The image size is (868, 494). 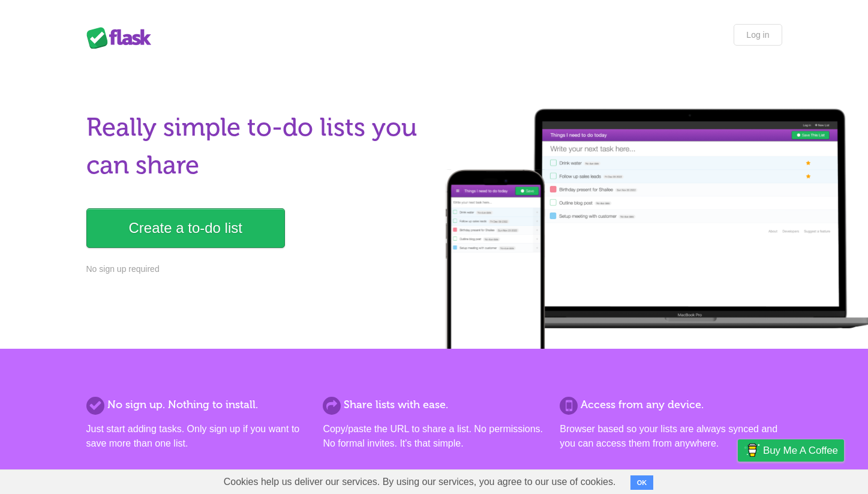 I want to click on span: Buy me a coffee, so click(x=800, y=450).